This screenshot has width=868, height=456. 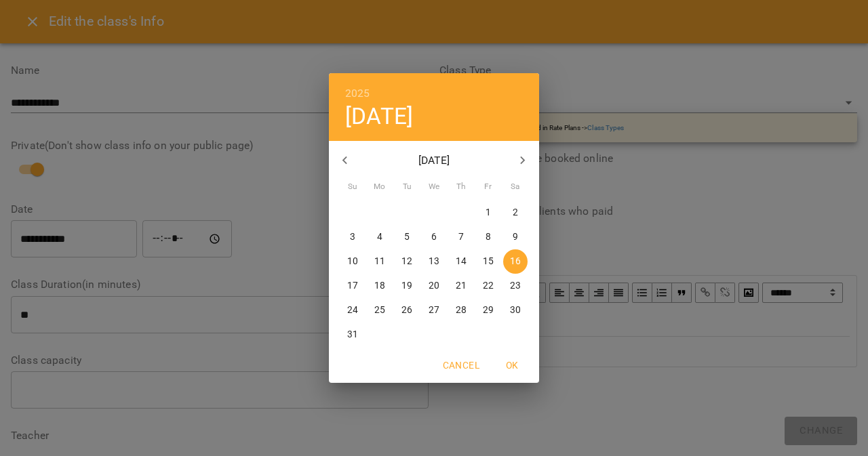 I want to click on button: 3, so click(x=352, y=237).